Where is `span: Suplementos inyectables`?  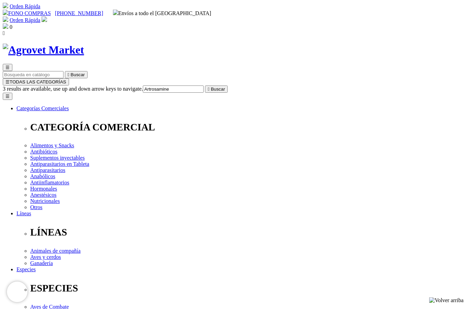 span: Suplementos inyectables is located at coordinates (57, 158).